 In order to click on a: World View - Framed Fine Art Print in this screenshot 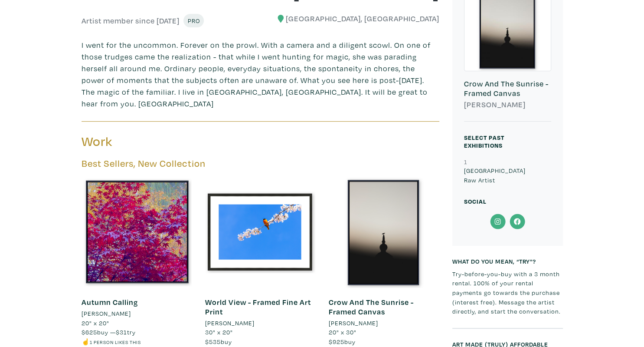, I will do `click(258, 306)`.